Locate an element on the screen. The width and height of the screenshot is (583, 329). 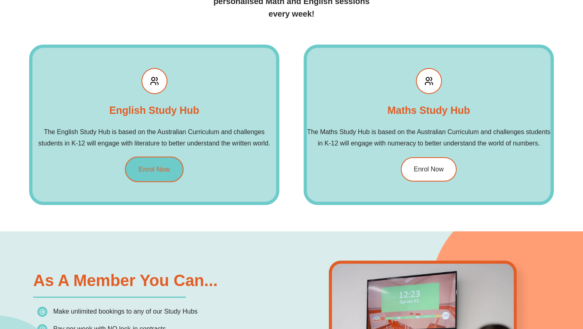
span: Make unlimited bookings to any of our Study Hubs is located at coordinates (125, 311).